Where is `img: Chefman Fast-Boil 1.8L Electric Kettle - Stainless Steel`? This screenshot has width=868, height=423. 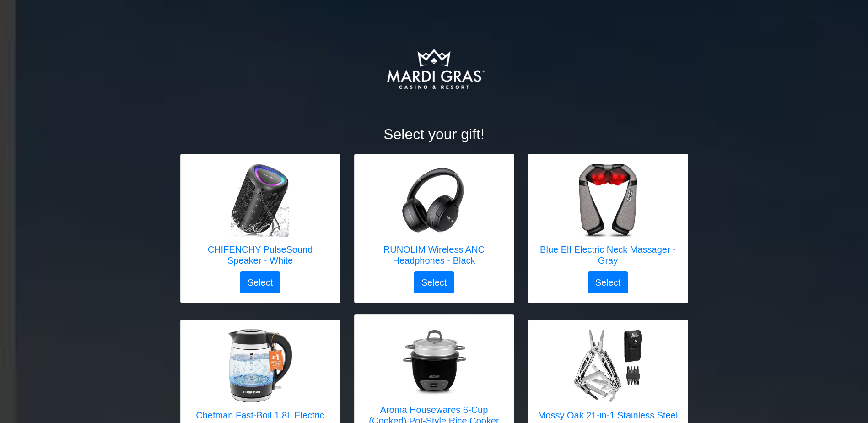 img: Chefman Fast-Boil 1.8L Electric Kettle - Stainless Steel is located at coordinates (260, 366).